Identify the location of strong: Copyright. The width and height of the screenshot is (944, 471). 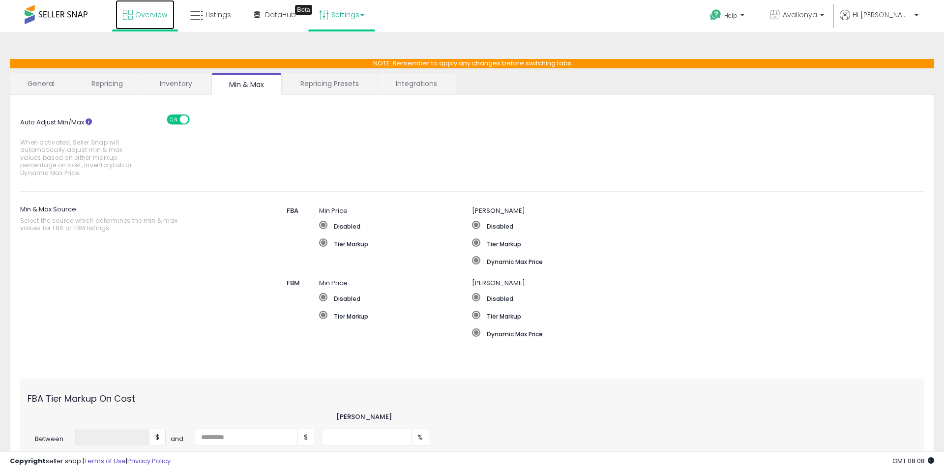
(28, 461).